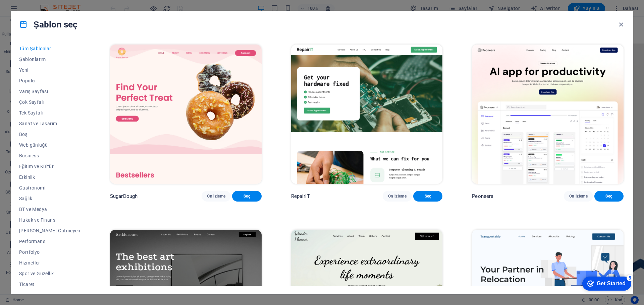 Image resolution: width=644 pixels, height=305 pixels. Describe the element at coordinates (301, 196) in the screenshot. I see `p: RepairIT` at that location.